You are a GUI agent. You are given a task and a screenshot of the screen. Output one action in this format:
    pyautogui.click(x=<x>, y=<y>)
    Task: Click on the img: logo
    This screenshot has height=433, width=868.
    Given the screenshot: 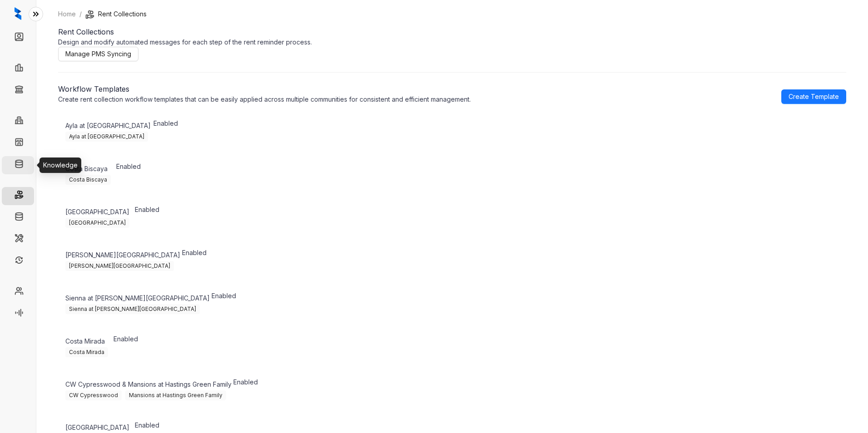 What is the action you would take?
    pyautogui.click(x=18, y=13)
    